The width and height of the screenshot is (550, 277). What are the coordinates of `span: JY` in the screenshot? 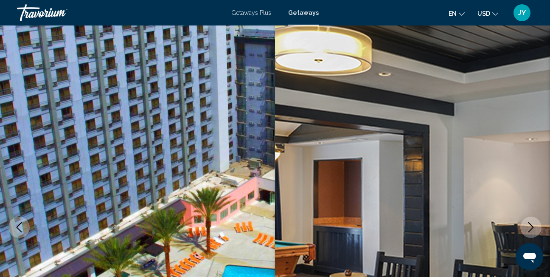 It's located at (522, 13).